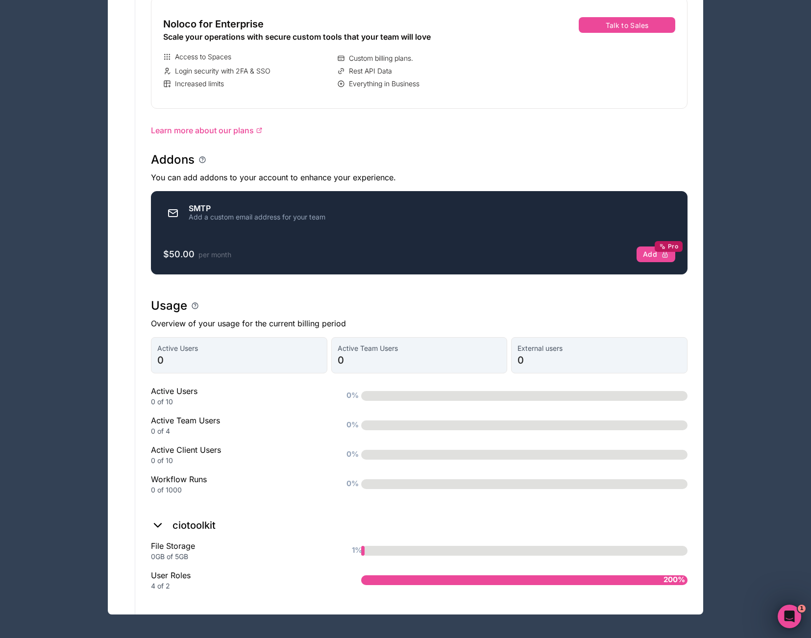  I want to click on div: User Roles, so click(240, 580).